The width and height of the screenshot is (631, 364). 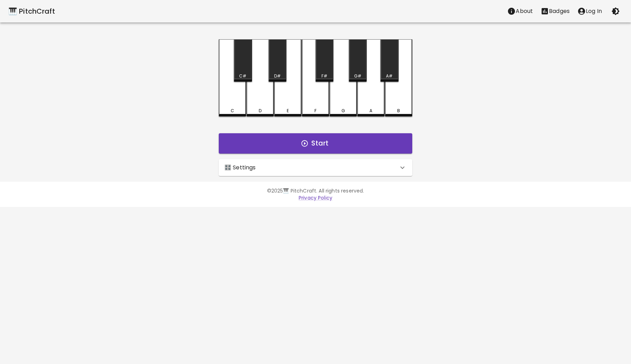 What do you see at coordinates (240, 168) in the screenshot?
I see `p: 🎛️ Settings` at bounding box center [240, 168].